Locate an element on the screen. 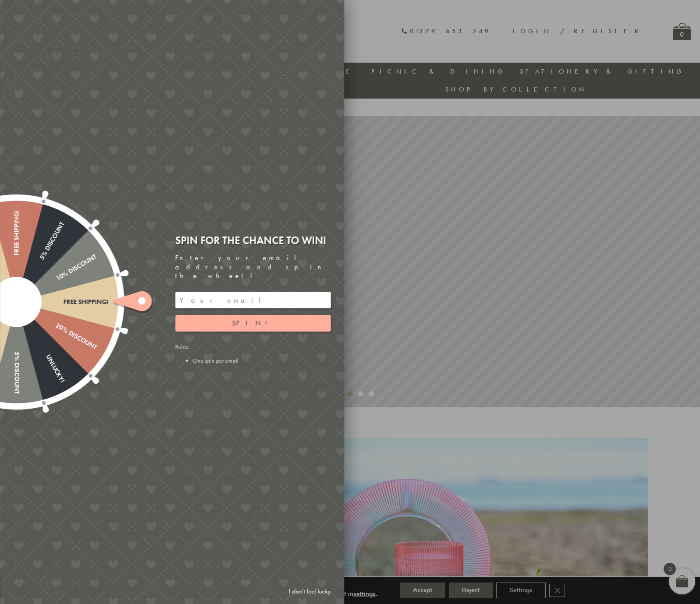 Image resolution: width=700 pixels, height=604 pixels. div: 20% Discount is located at coordinates (56, 325).